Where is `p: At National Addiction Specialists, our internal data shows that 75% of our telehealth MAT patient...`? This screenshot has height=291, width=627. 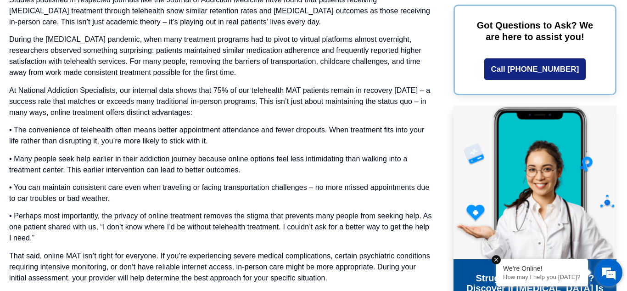
p: At National Addiction Specialists, our internal data shows that 75% of our telehealth MAT patient... is located at coordinates (221, 101).